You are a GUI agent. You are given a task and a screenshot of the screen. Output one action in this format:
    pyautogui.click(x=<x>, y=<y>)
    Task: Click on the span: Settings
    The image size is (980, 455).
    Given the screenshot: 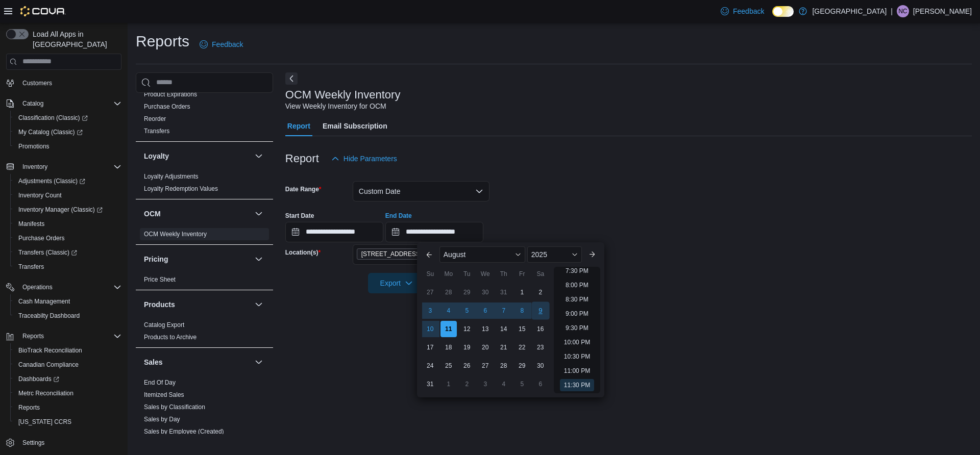 What is the action you would take?
    pyautogui.click(x=33, y=443)
    